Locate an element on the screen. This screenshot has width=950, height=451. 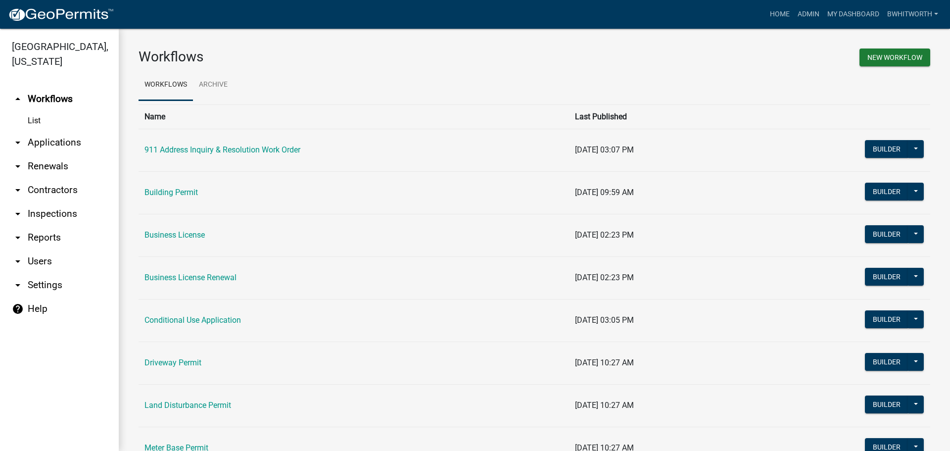
a: 911 Address Inquiry & Resolution Work Order is located at coordinates (222, 149).